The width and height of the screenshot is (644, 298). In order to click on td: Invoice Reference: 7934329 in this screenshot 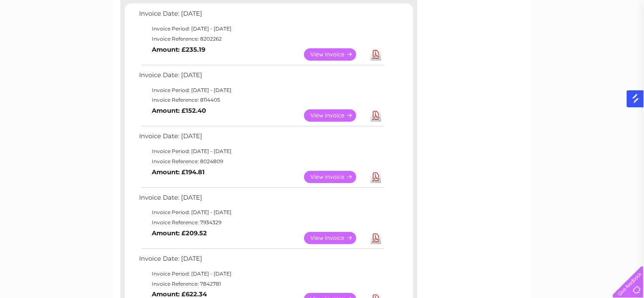, I will do `click(261, 223)`.